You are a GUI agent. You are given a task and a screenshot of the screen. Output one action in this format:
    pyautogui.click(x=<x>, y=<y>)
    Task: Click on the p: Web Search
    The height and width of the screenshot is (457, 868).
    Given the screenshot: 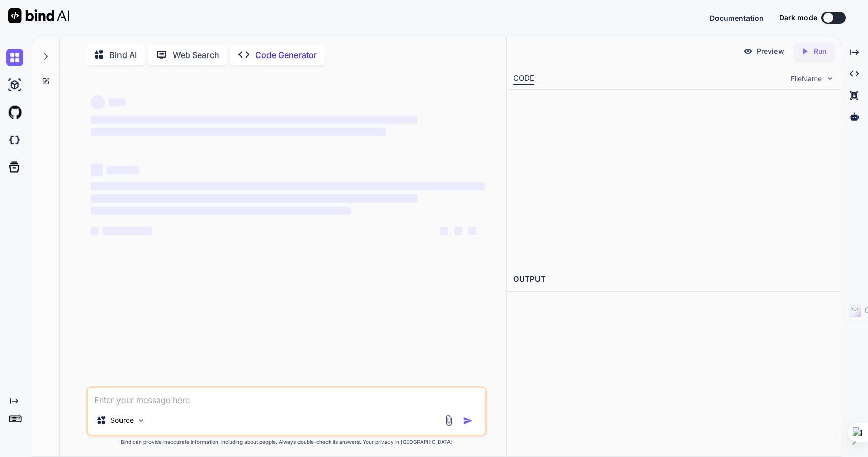 What is the action you would take?
    pyautogui.click(x=196, y=55)
    